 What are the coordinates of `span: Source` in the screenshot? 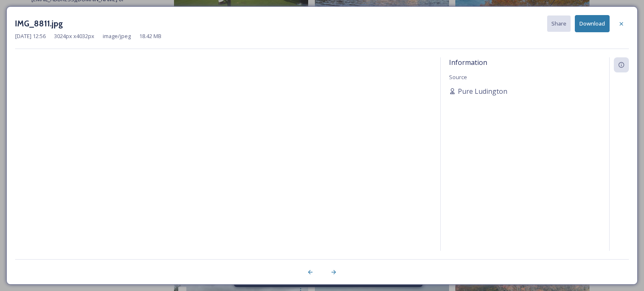 It's located at (458, 77).